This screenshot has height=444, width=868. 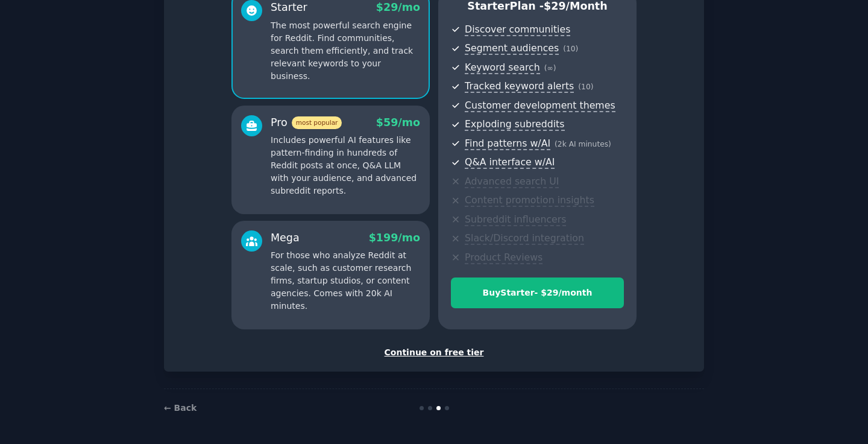 I want to click on span: $ 29 /mo, so click(x=398, y=7).